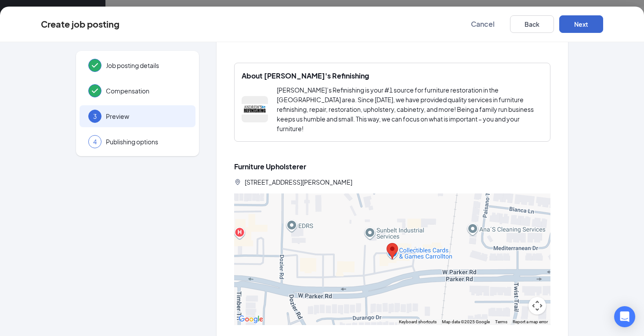  What do you see at coordinates (251, 319) in the screenshot?
I see `a: Open this area in Google Maps (opens a new window)` at bounding box center [251, 319].